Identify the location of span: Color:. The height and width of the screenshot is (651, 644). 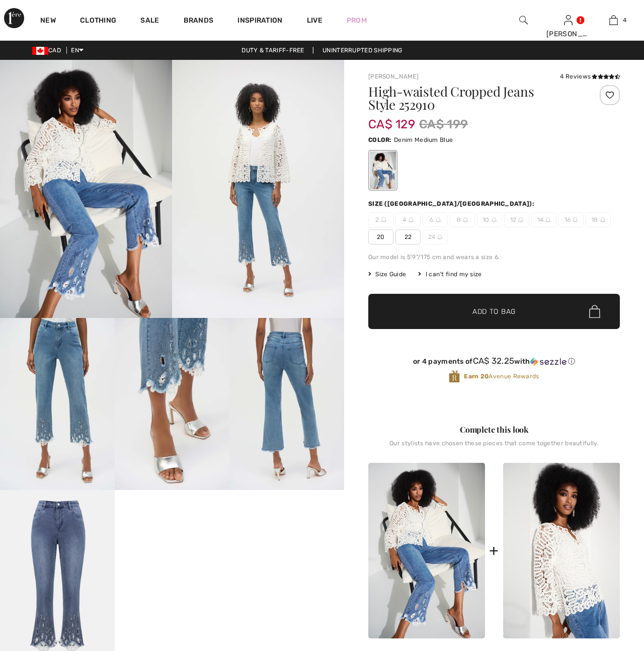
(380, 140).